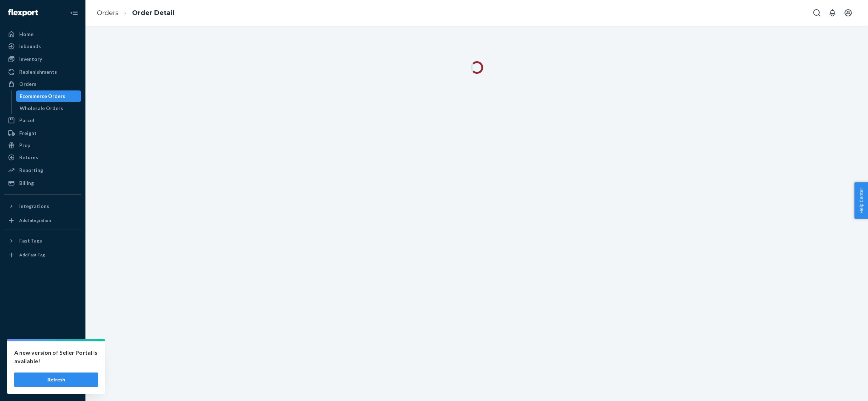  Describe the element at coordinates (43, 34) in the screenshot. I see `a: Home` at that location.